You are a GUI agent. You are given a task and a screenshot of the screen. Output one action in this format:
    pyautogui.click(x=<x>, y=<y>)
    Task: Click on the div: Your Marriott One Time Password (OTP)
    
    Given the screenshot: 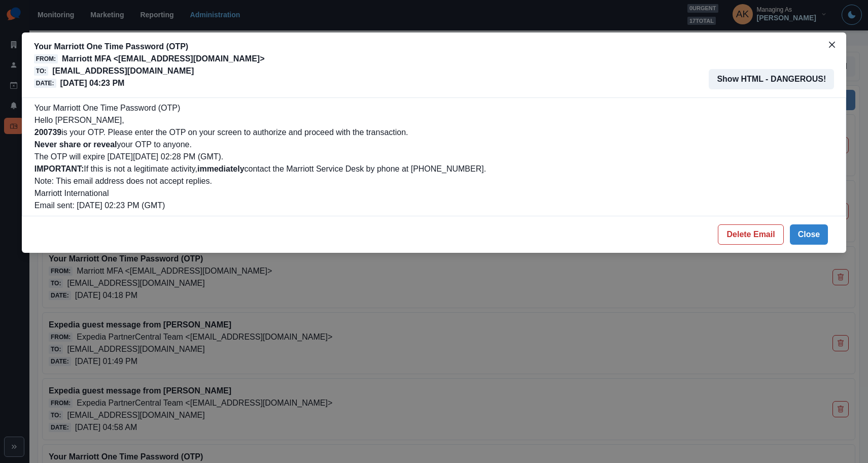 What is the action you would take?
    pyautogui.click(x=434, y=157)
    